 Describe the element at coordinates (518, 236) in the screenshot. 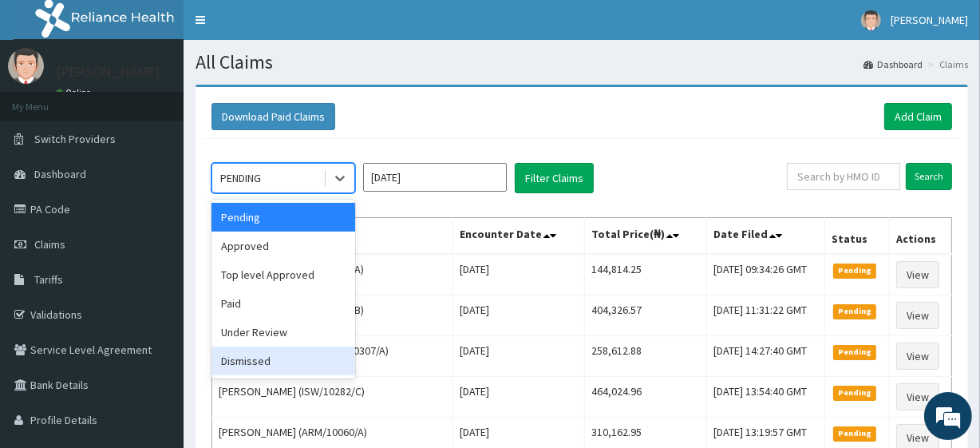

I see `th: Encounter Date` at that location.